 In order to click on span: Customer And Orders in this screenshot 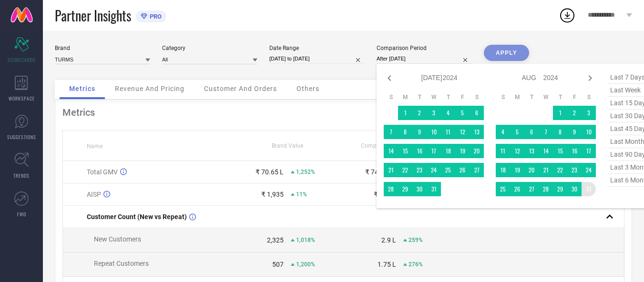, I will do `click(240, 89)`.